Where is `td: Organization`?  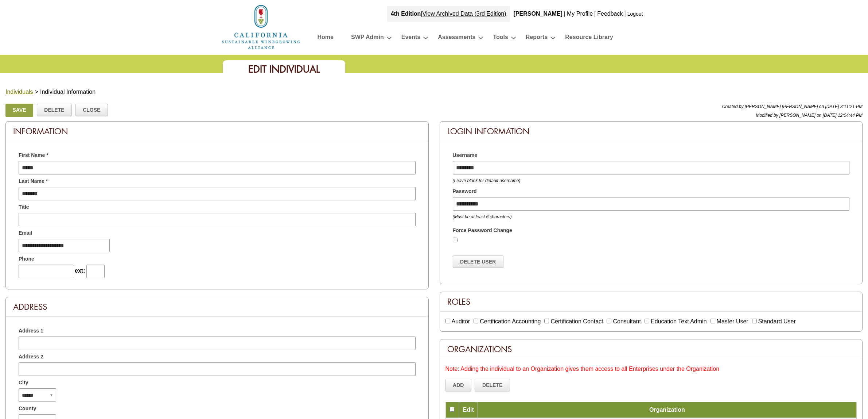 td: Organization is located at coordinates (667, 410).